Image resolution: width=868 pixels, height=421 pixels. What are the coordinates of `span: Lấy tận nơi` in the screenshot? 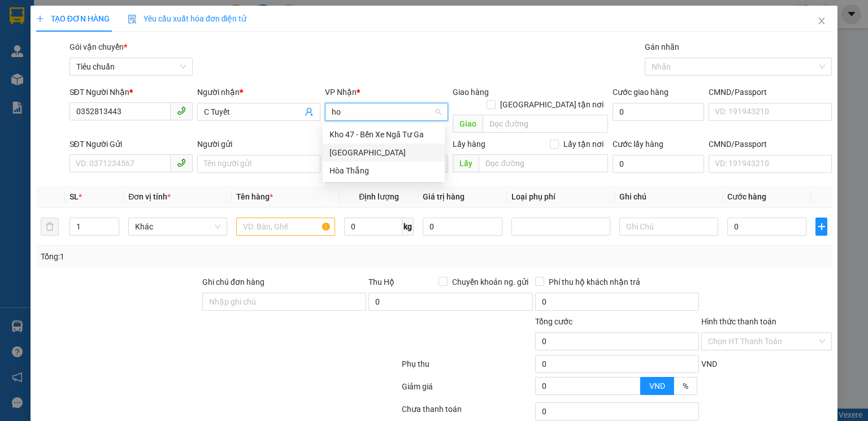 It's located at (583, 144).